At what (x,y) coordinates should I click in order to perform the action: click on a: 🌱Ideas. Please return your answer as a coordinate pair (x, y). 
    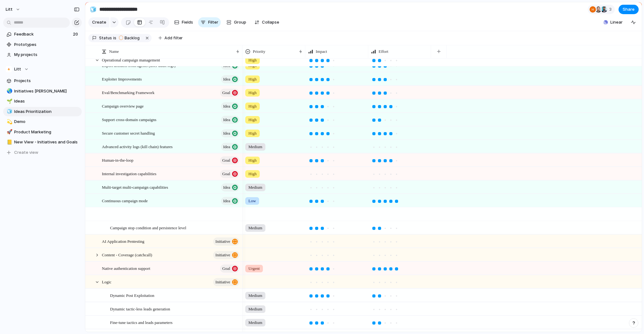
    Looking at the image, I should click on (43, 102).